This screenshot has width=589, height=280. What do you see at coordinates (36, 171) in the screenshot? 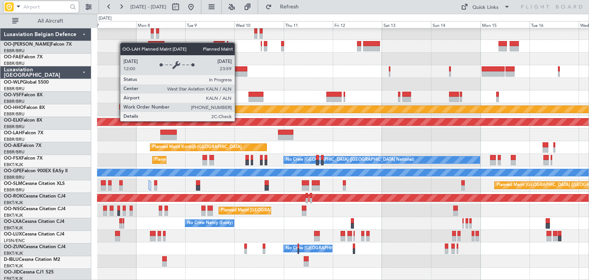
I see `a: OO-GPEFalcon 900EX EASy II` at bounding box center [36, 171].